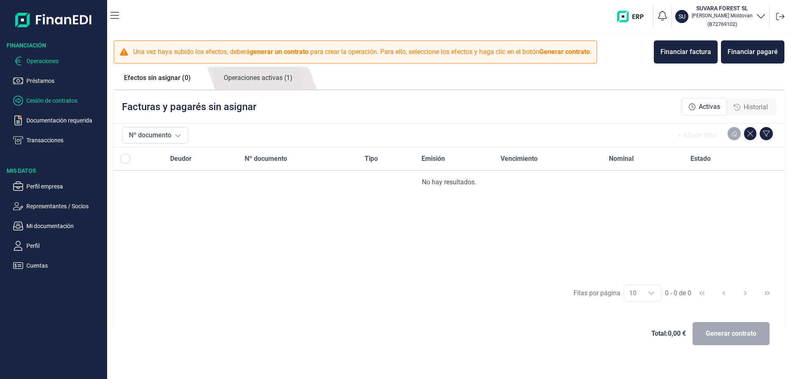 This screenshot has height=379, width=791. I want to click on span: Deudor, so click(181, 159).